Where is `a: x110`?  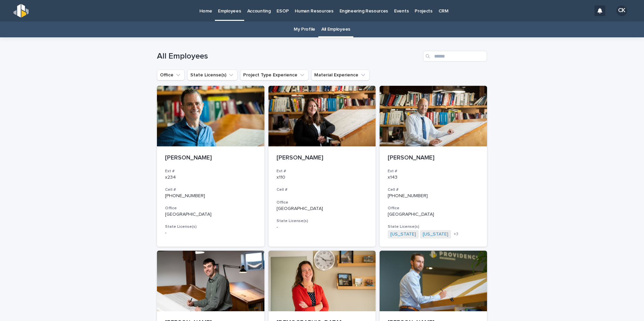
a: x110 is located at coordinates (281, 177).